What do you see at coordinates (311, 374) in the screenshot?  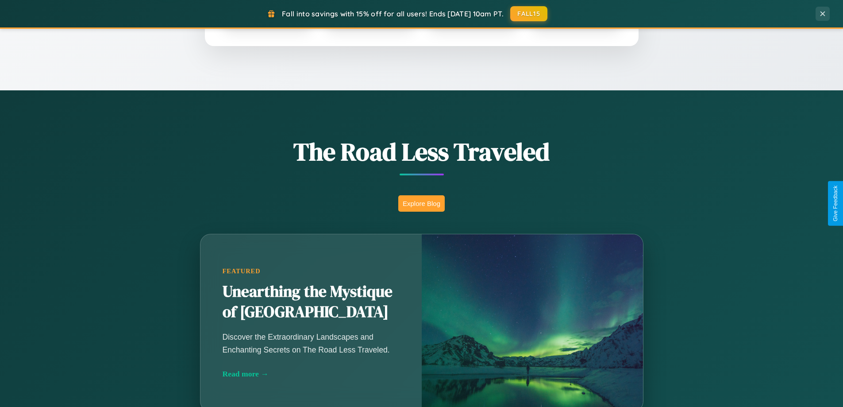 I see `div: Read more →` at bounding box center [311, 374].